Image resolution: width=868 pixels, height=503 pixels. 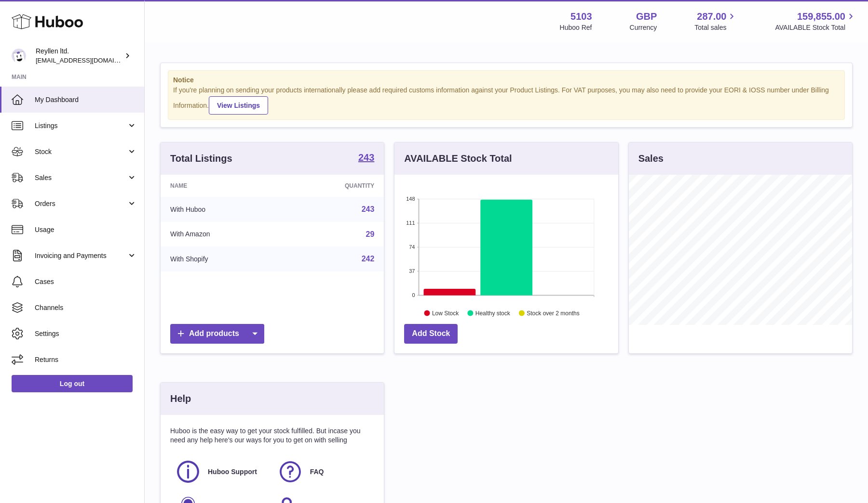 What do you see at coordinates (324, 472) in the screenshot?
I see `a: FAQ` at bounding box center [324, 472].